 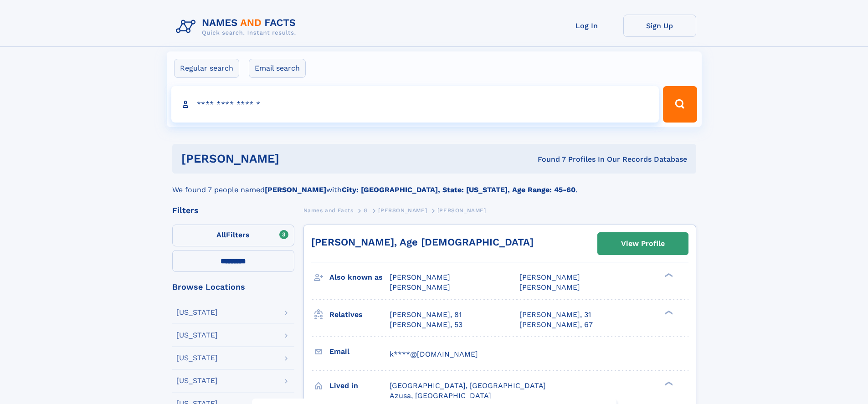 What do you see at coordinates (233, 235) in the screenshot?
I see `label: Filters` at bounding box center [233, 235].